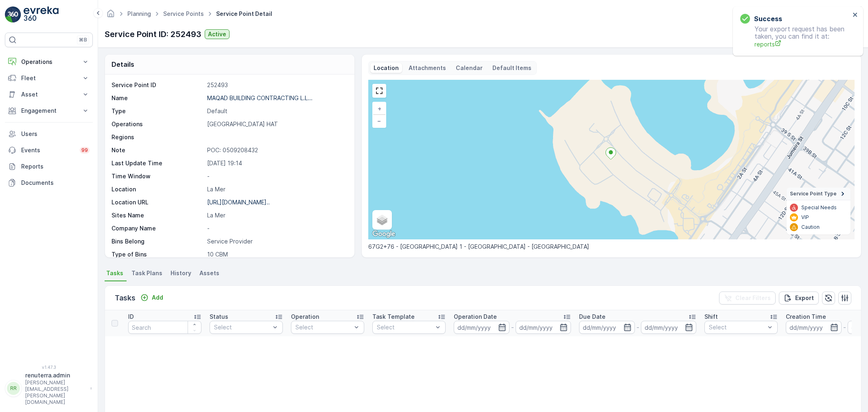 This screenshot has height=412, width=868. What do you see at coordinates (165, 327) in the screenshot?
I see `input: Search` at bounding box center [165, 327].